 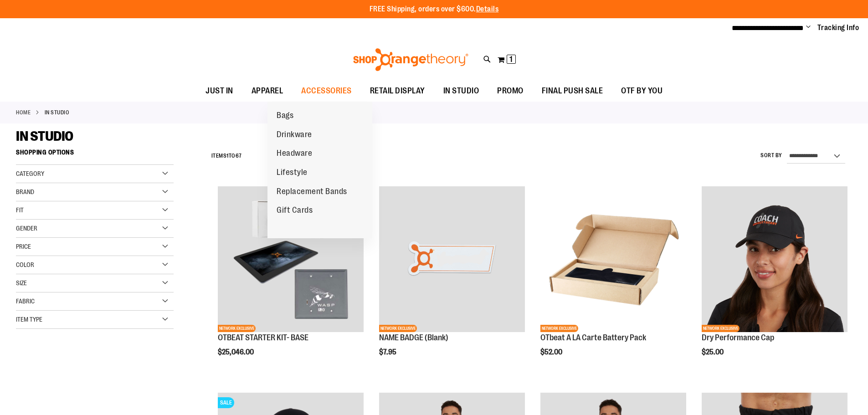 I want to click on span: Bags, so click(x=285, y=117).